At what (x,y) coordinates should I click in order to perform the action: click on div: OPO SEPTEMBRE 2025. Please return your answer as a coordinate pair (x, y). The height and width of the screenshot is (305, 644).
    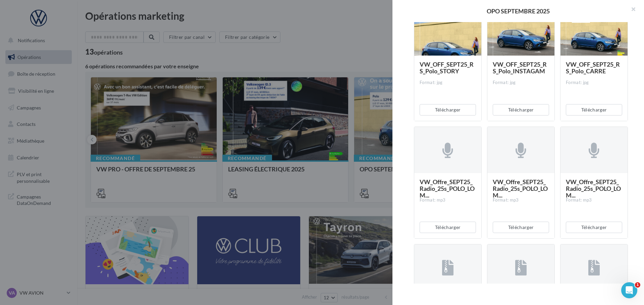
    Looking at the image, I should click on (518, 11).